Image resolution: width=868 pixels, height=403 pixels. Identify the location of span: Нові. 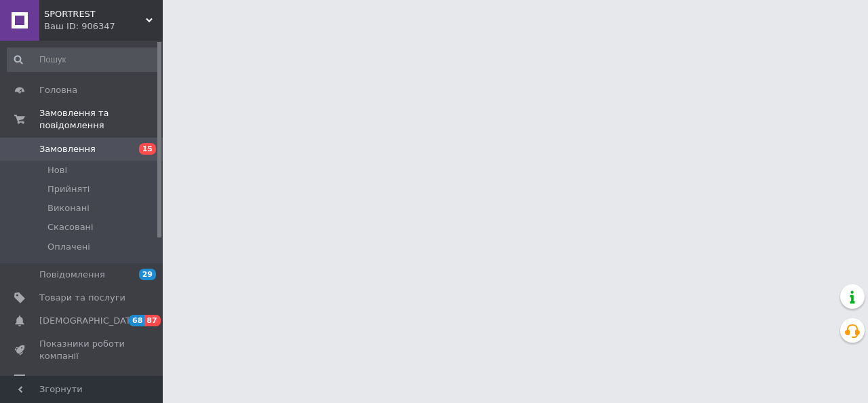
(57, 170).